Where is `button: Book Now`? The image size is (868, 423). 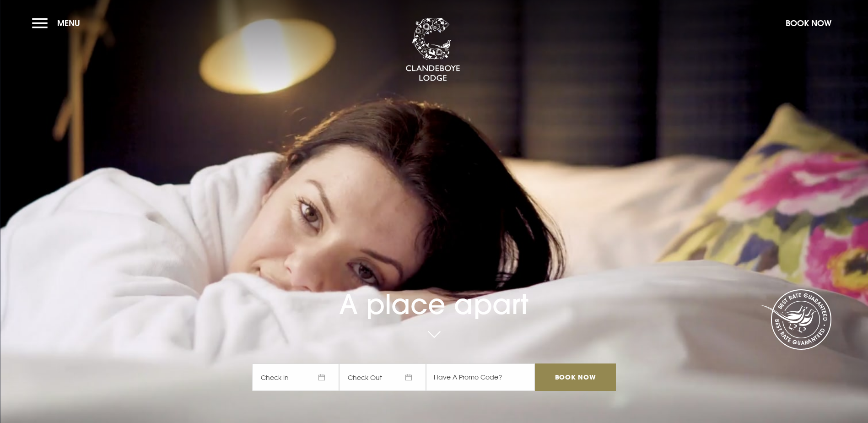
button: Book Now is located at coordinates (809, 23).